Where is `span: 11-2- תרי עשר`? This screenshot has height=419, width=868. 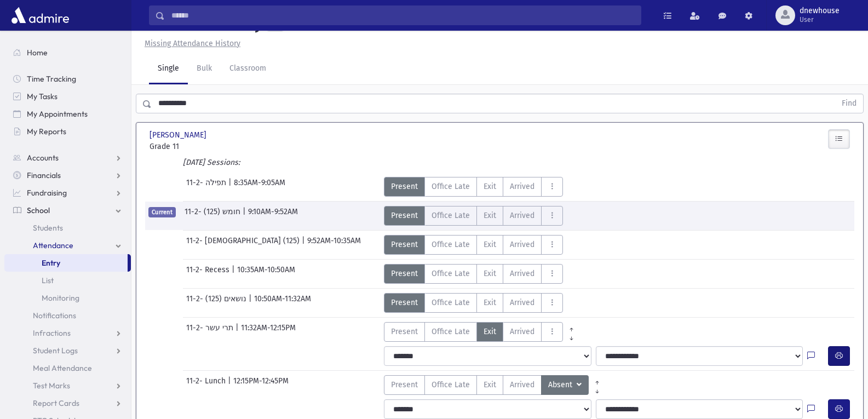
span: 11-2- תרי עשר is located at coordinates (211, 332).